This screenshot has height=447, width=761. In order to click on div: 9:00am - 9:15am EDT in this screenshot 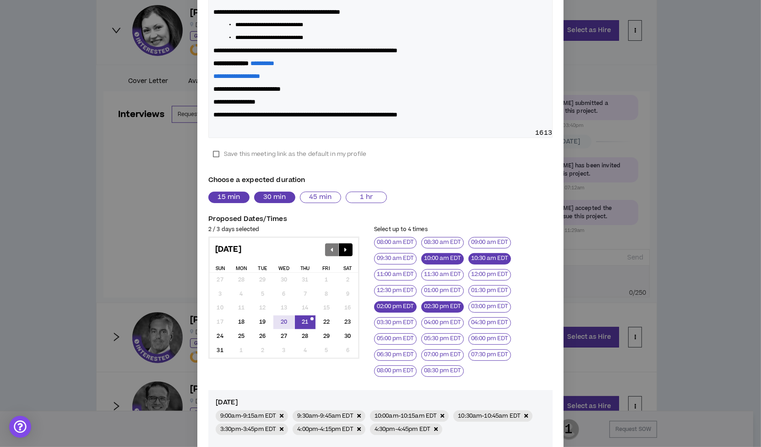, I will do `click(252, 415)`.